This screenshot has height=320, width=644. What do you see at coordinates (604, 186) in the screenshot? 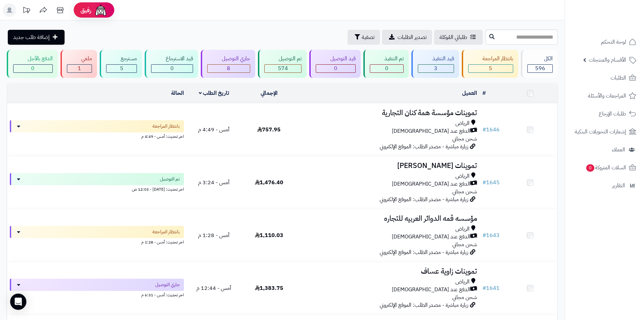
I see `a: التقارير` at bounding box center [604, 186].